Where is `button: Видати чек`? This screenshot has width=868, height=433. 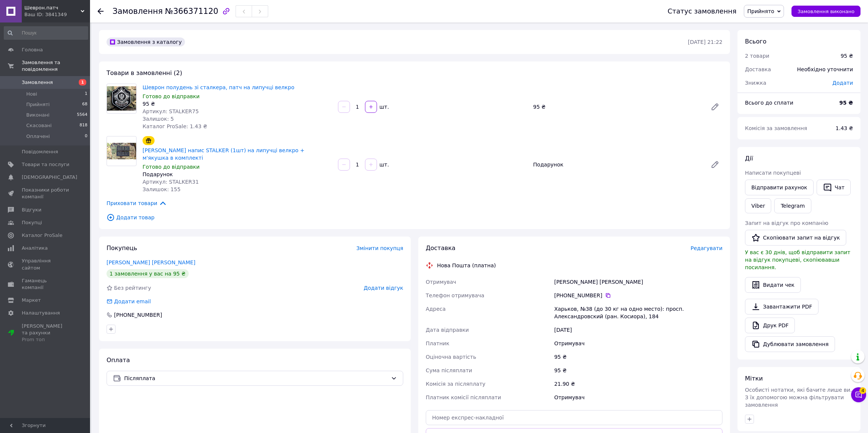 button: Видати чек is located at coordinates (773, 285).